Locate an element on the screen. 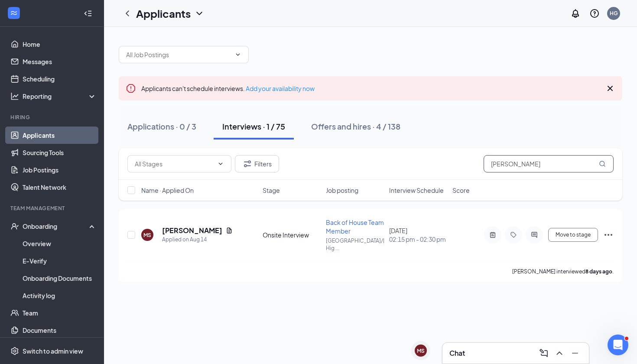  svg: ChevronLeft is located at coordinates (128, 14).